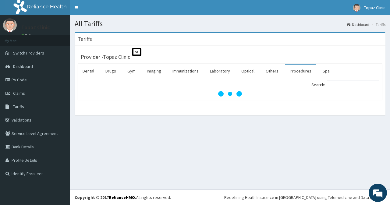 The height and width of the screenshot is (205, 390). What do you see at coordinates (272, 71) in the screenshot?
I see `a: Others` at bounding box center [272, 71].